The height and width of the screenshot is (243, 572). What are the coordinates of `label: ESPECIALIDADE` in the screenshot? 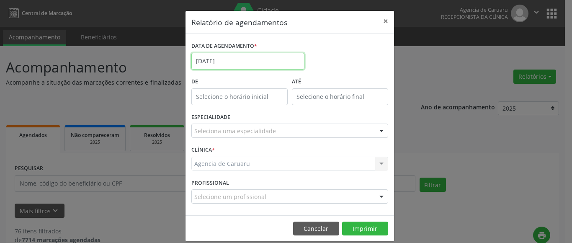 It's located at (211, 117).